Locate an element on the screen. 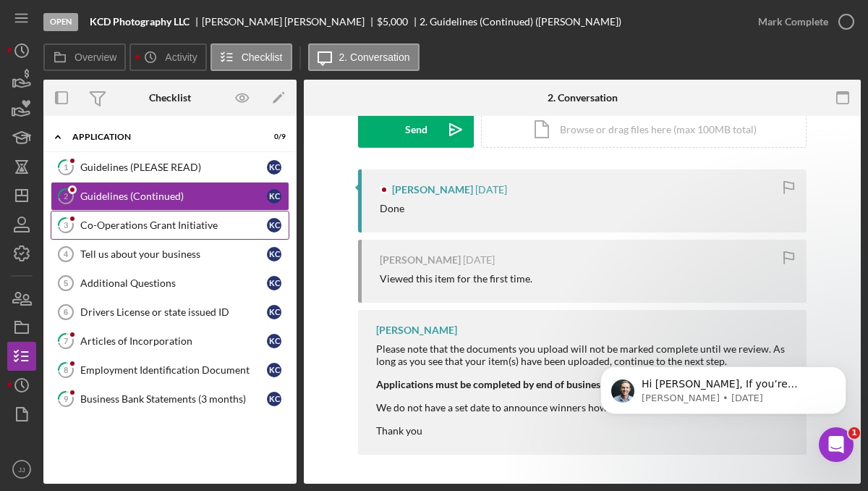 The image size is (868, 491). a: 1Guidelines (PLEASE READ)KC is located at coordinates (170, 167).